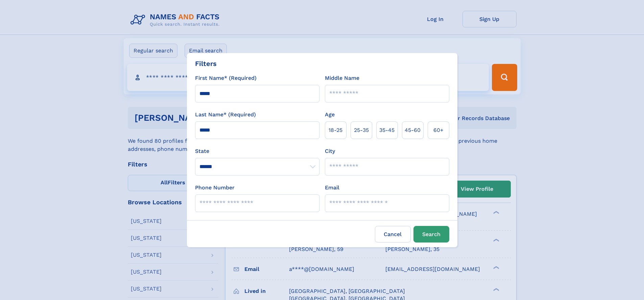  What do you see at coordinates (335, 130) in the screenshot?
I see `span: 18‑25` at bounding box center [335, 130].